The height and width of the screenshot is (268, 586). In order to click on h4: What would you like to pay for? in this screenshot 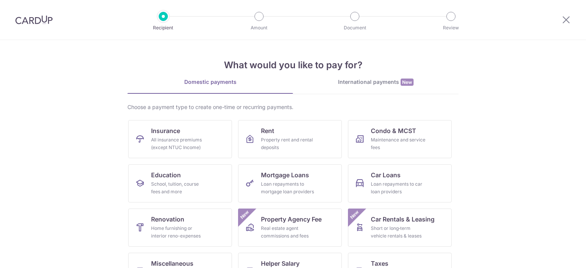, I will do `click(293, 65)`.